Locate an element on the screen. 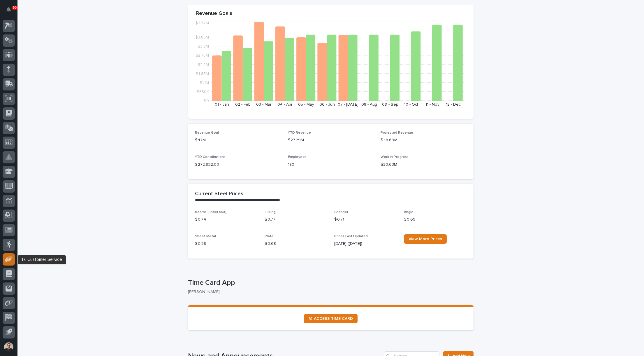 This screenshot has height=356, width=644. p: $48.69M is located at coordinates (423, 140).